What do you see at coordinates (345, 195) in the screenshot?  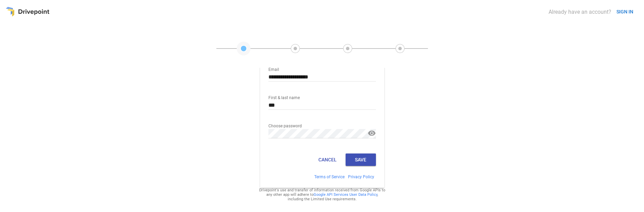 I see `a: Google API Services User Data Policy` at bounding box center [345, 195].